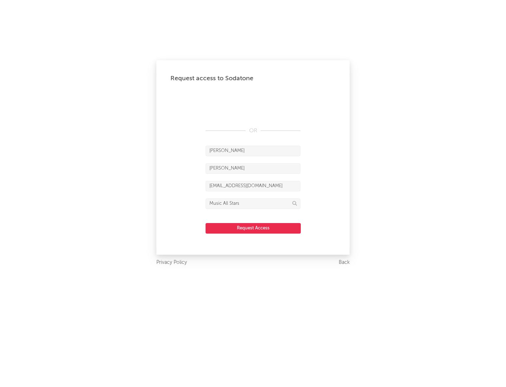  Describe the element at coordinates (172, 262) in the screenshot. I see `a: Privacy Policy` at that location.